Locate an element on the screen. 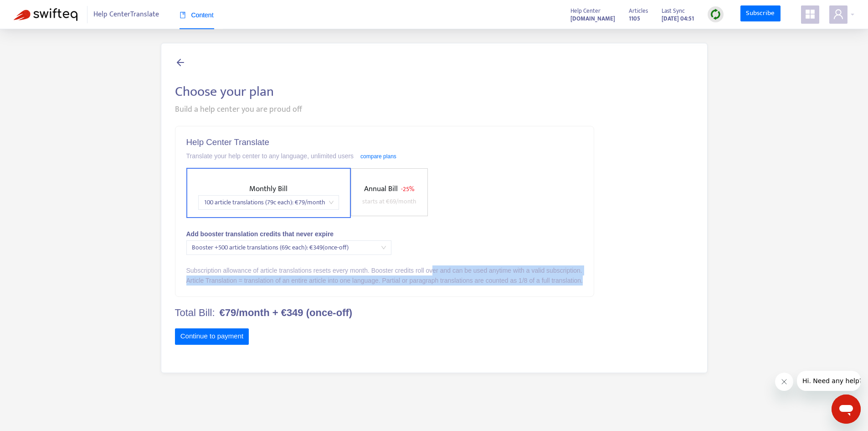 The height and width of the screenshot is (431, 868). span: user is located at coordinates (839, 14).